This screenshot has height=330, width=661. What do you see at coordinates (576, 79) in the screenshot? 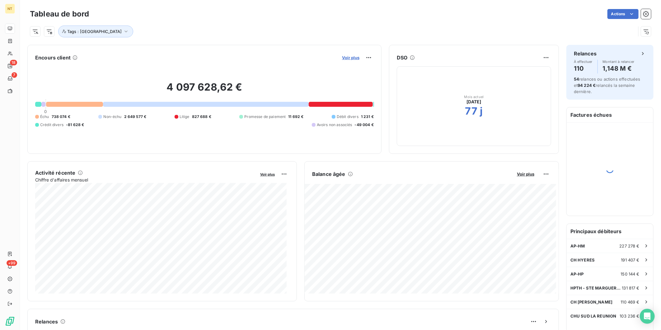
I see `span: 54` at bounding box center [576, 79].